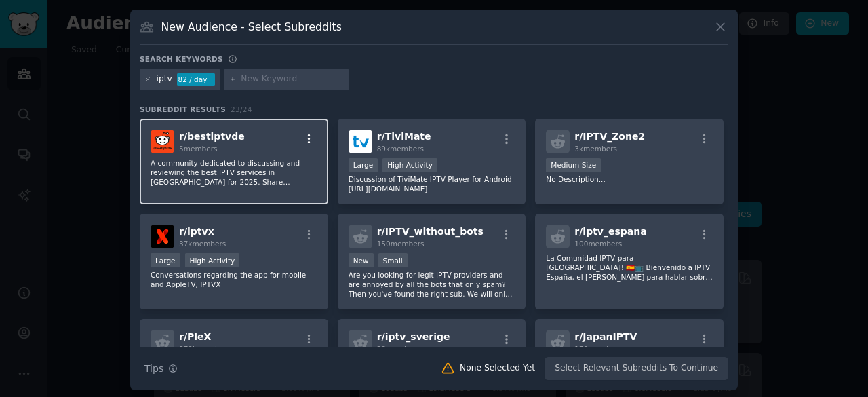  I want to click on div: None Selected Yet, so click(497, 368).